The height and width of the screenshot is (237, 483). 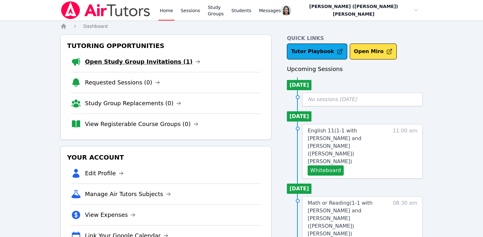 I want to click on a: Edit Profile, so click(x=104, y=173).